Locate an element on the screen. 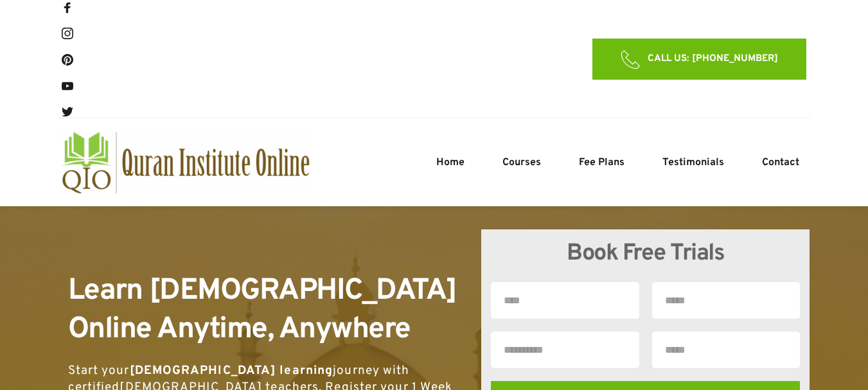  a: Courses is located at coordinates (522, 162).